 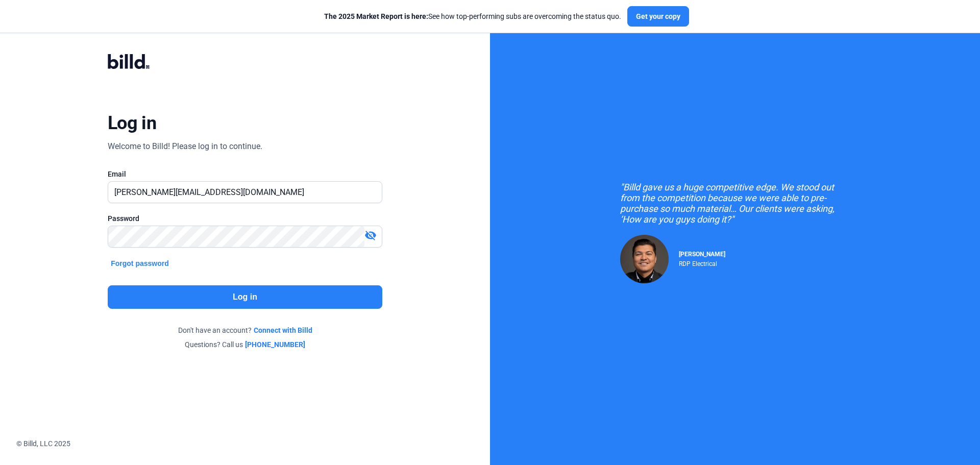 I want to click on button: Log in, so click(x=245, y=297).